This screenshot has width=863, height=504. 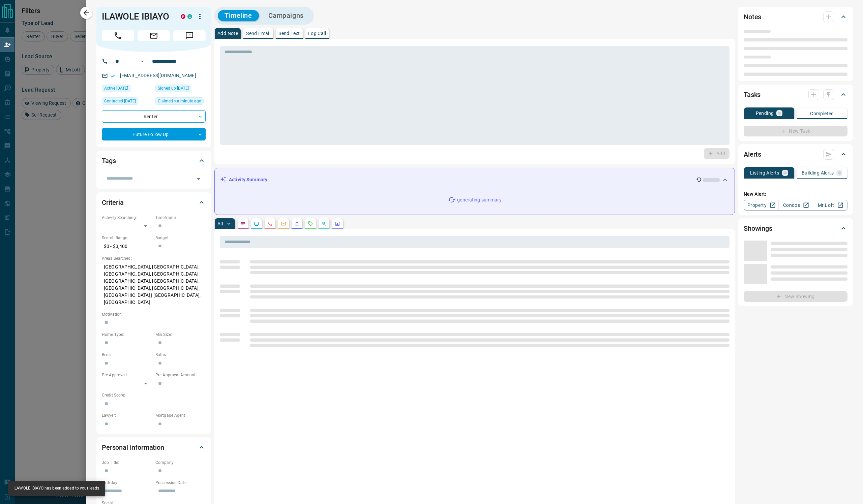 What do you see at coordinates (126, 335) in the screenshot?
I see `p: Home Type:` at bounding box center [126, 335].